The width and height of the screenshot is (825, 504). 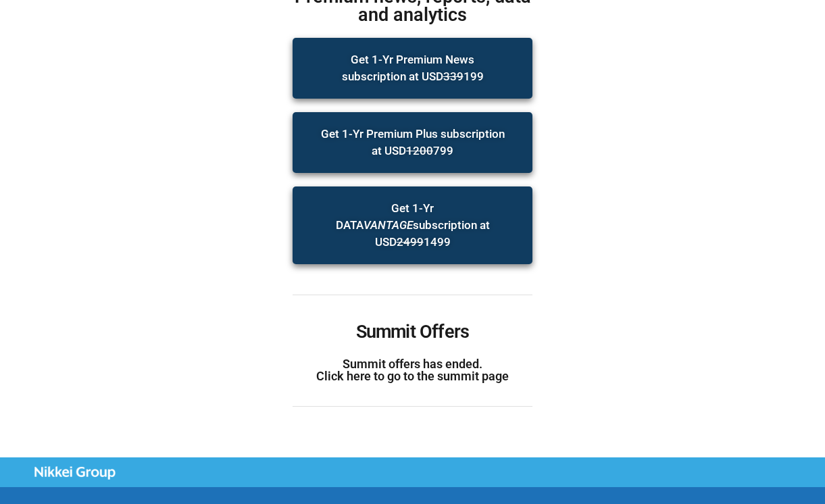 What do you see at coordinates (412, 143) in the screenshot?
I see `a: Get 1-Yr Premium Plus subscription at USD1200799` at bounding box center [412, 143].